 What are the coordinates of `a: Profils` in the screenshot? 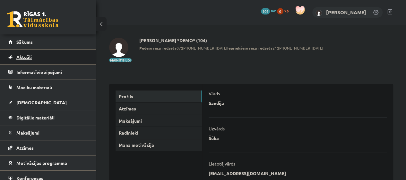 It's located at (159, 96).